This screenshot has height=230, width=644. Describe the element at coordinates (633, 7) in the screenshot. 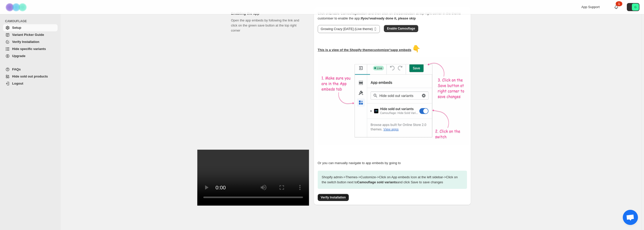

I see `button: Avatar with initials G` at that location.